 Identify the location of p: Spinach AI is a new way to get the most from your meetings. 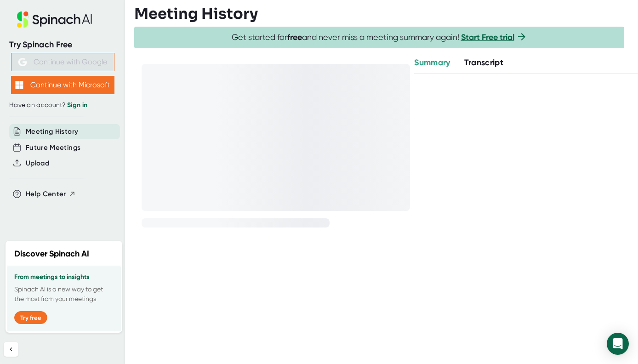
(64, 294).